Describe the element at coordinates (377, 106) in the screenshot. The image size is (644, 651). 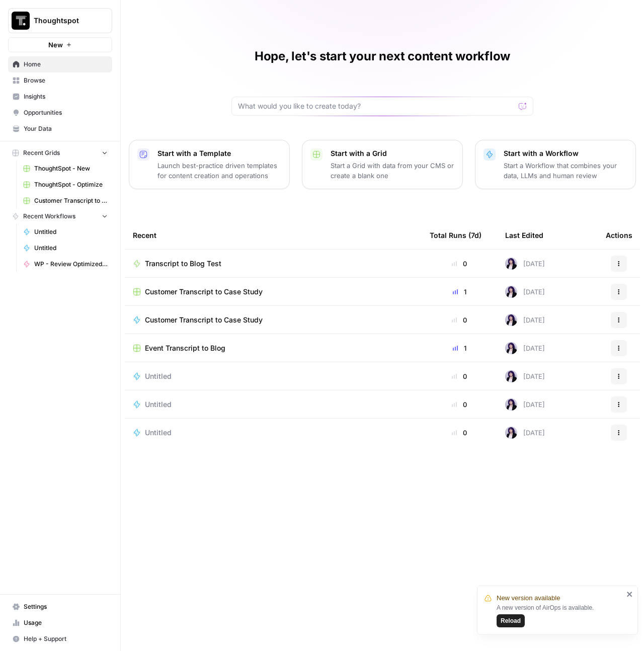
I see `input: What would you like to create today?` at that location.